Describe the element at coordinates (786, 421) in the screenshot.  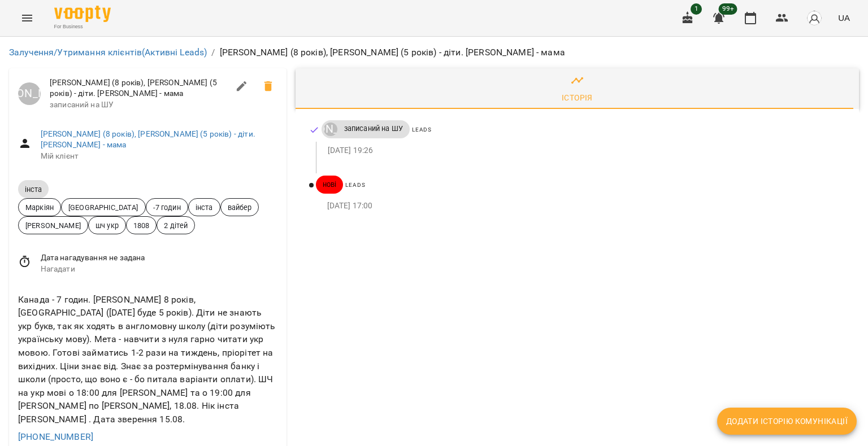
I see `span: Додати історію комунікації` at that location.